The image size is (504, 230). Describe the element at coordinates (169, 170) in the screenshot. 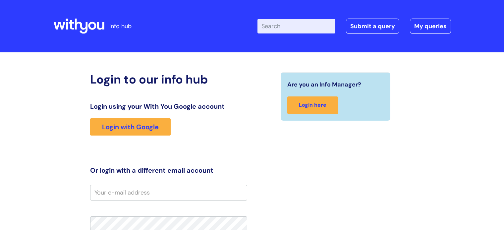

I see `h3: Or login with a different email account` at that location.